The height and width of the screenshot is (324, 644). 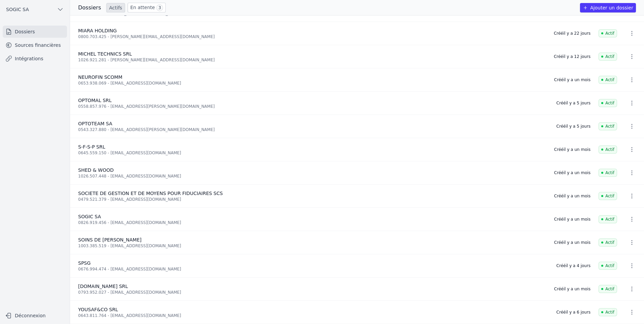 What do you see at coordinates (115, 8) in the screenshot?
I see `a: Actifs` at bounding box center [115, 8].